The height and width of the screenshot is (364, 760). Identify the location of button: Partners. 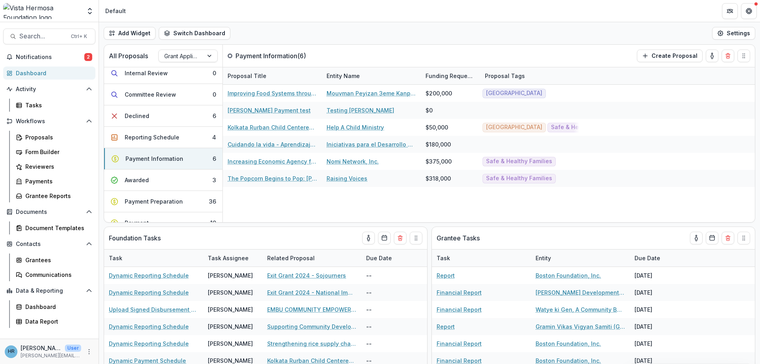
(730, 11).